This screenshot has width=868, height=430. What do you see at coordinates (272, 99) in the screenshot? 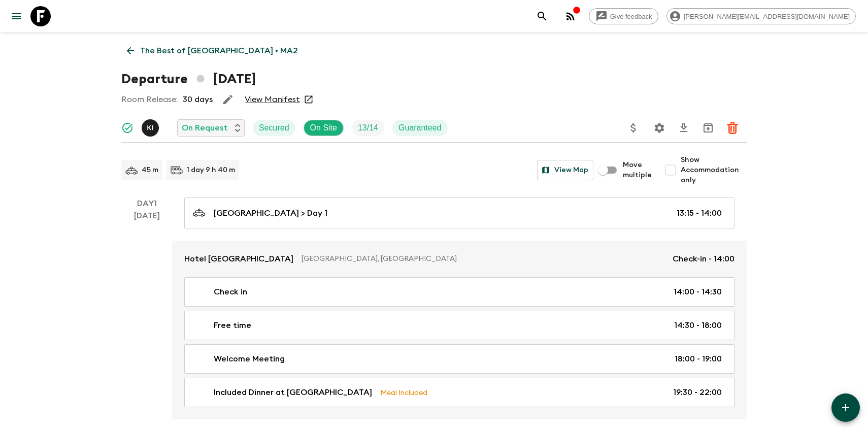
I see `a: View Manifest` at bounding box center [272, 99].